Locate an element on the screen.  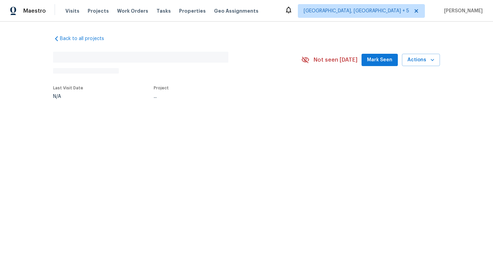
span: Work Orders is located at coordinates (132, 11).